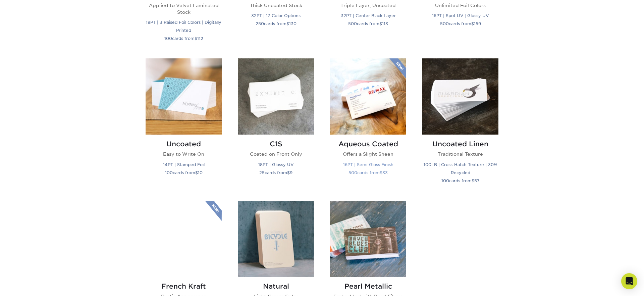 The width and height of the screenshot is (644, 296). What do you see at coordinates (368, 239) in the screenshot?
I see `img: Pearl Metallic Business Cards` at bounding box center [368, 239].